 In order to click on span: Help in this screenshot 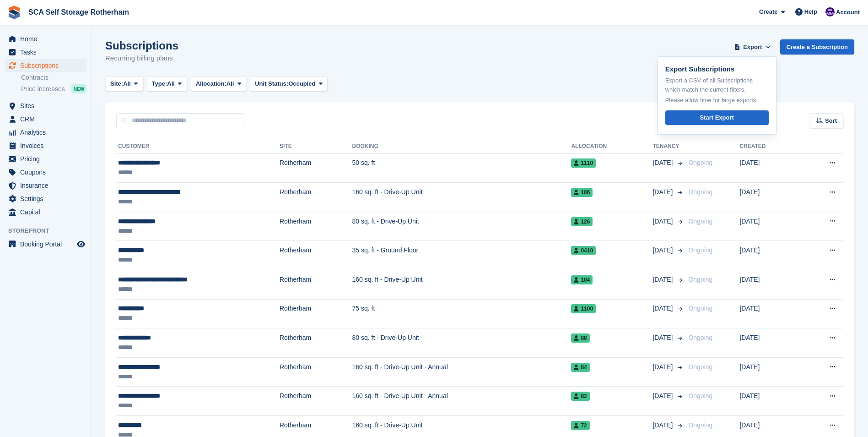, I will do `click(811, 12)`.